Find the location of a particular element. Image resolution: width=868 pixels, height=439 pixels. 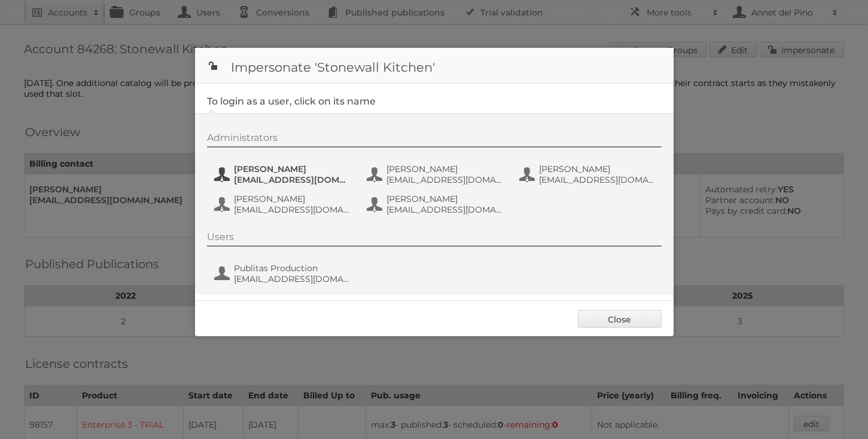

div: Users is located at coordinates (434, 239).